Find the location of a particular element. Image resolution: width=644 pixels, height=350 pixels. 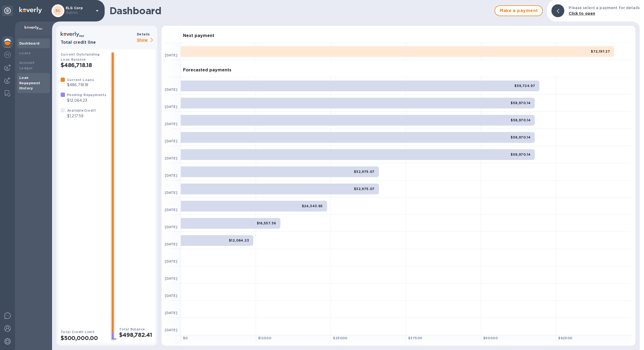

b: Account Ledger is located at coordinates (27, 65).